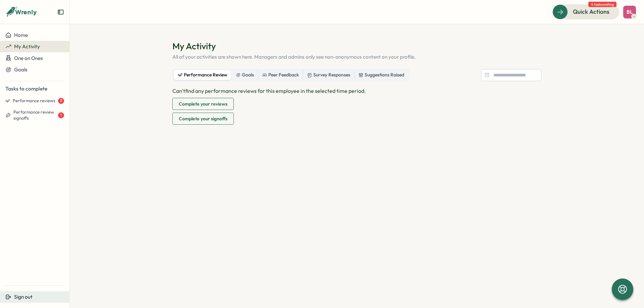  I want to click on span: Home, so click(21, 35).